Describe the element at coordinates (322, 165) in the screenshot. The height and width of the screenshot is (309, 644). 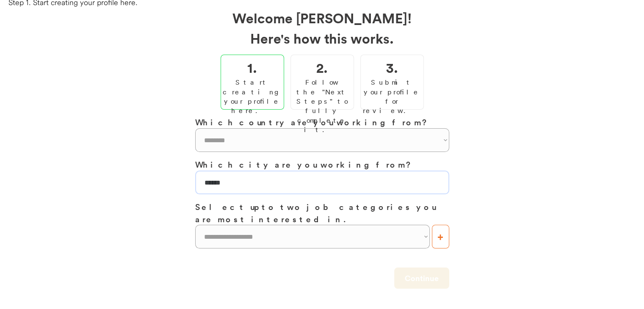
I see `h3: Which city are you working from?` at that location.